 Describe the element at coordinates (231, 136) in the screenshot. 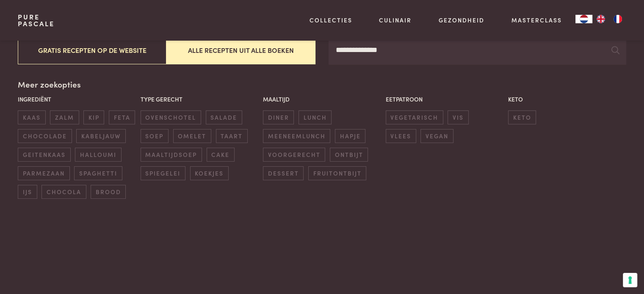

I see `span: taart` at that location.